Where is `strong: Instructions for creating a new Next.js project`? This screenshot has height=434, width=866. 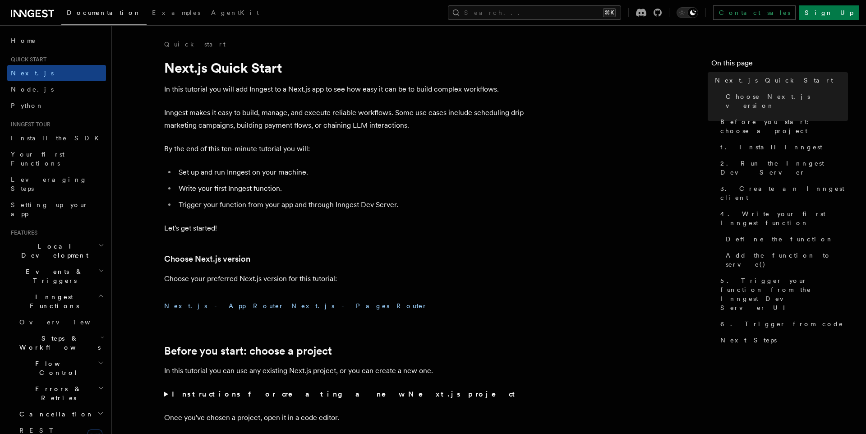
strong: Instructions for creating a new Next.js project is located at coordinates (345, 394).